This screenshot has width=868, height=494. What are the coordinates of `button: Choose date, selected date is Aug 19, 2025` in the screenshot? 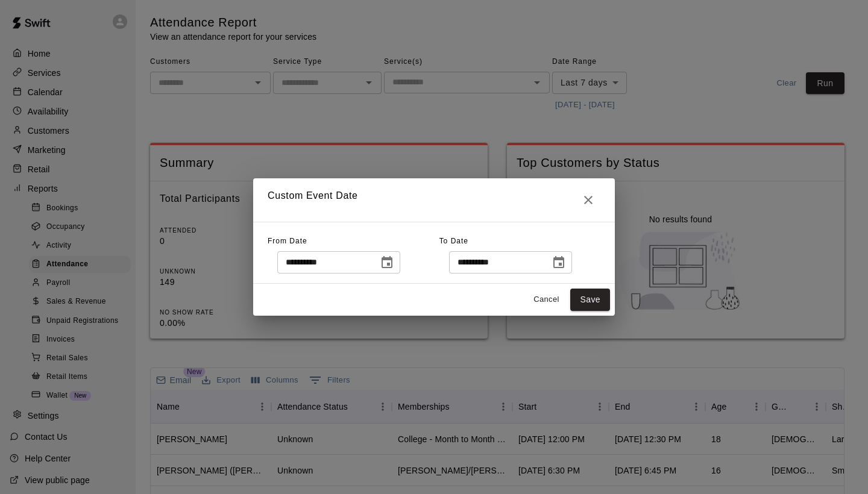 It's located at (559, 262).